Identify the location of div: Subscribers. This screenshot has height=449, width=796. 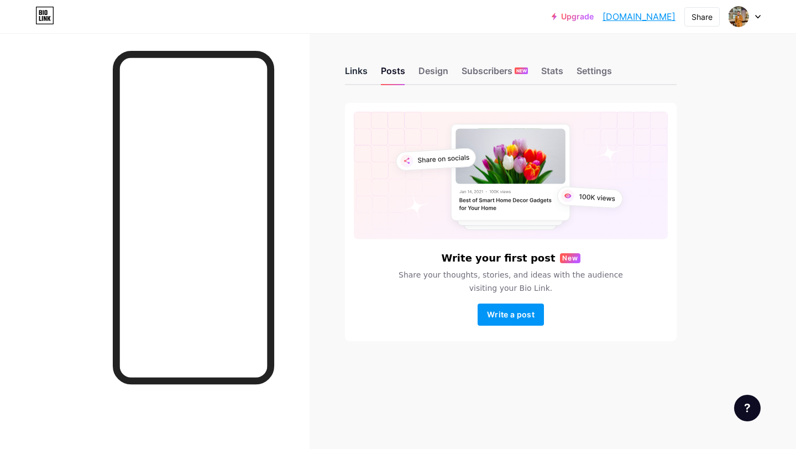
(495, 74).